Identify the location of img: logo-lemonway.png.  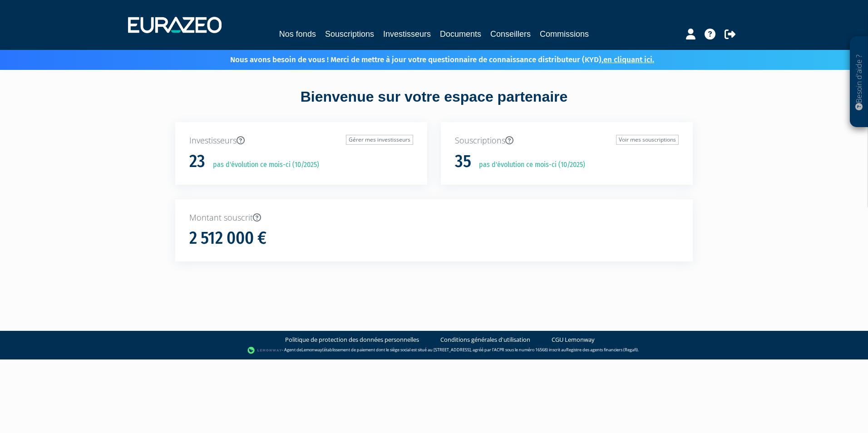
(265, 351).